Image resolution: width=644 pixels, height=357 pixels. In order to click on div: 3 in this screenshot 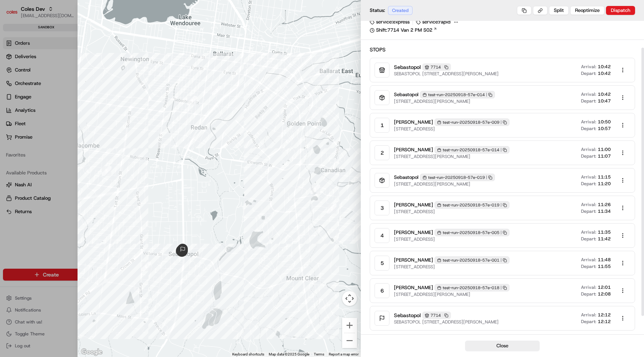, I will do `click(382, 208)`.